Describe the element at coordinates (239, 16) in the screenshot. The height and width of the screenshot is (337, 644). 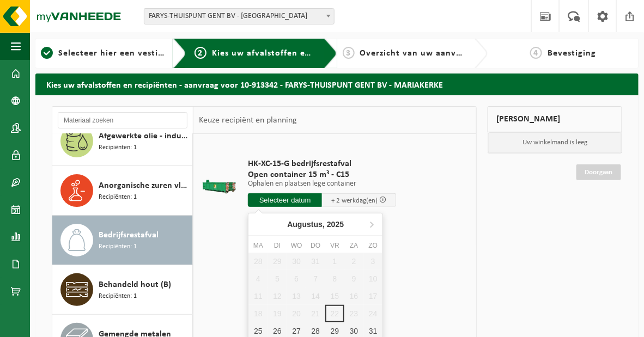
I see `span: FARYS-THUISPUNT GENT BV - MARIAKERKE` at that location.